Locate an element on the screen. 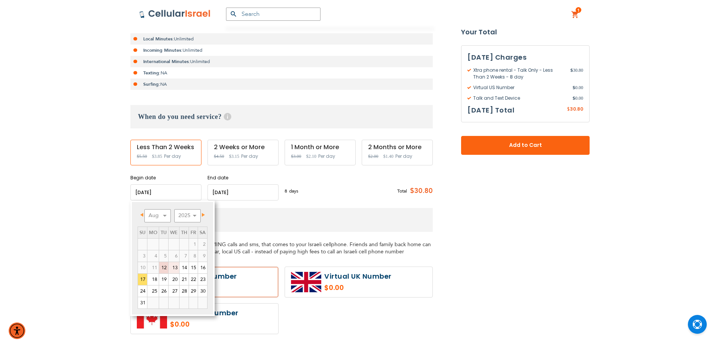  a: 13 is located at coordinates (174, 268).